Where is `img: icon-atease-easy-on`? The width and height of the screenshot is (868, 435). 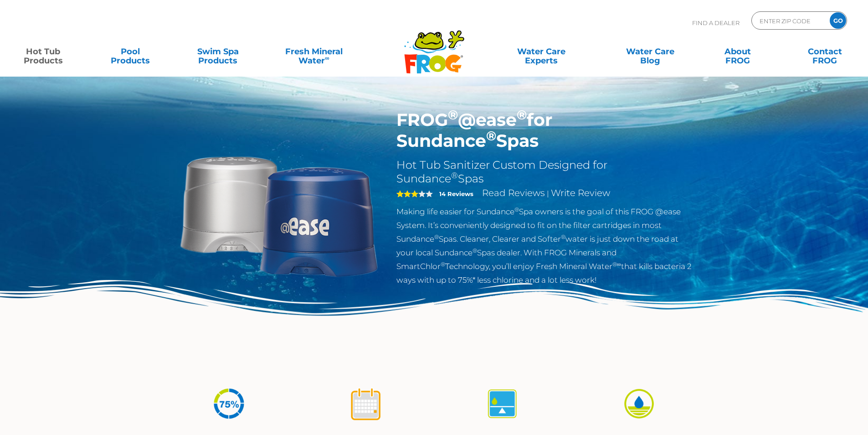
img: icon-atease-easy-on is located at coordinates (639, 403).